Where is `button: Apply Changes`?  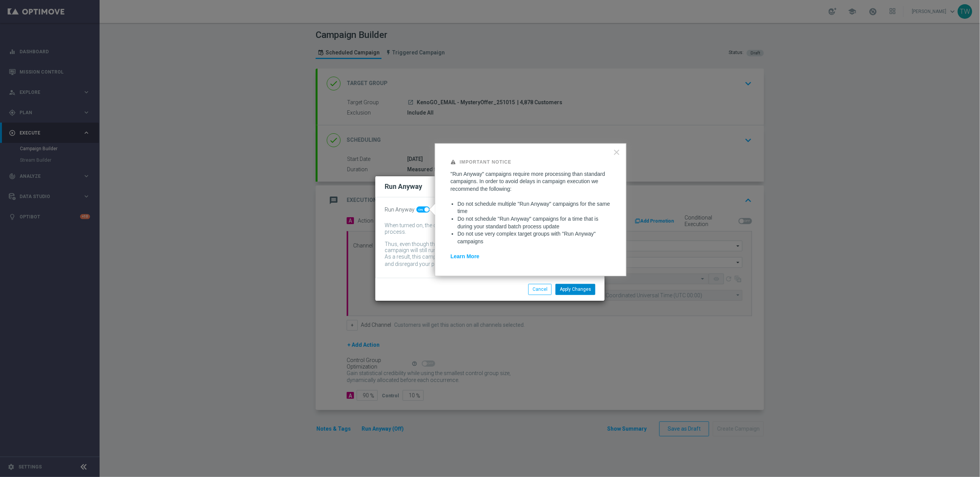 button: Apply Changes is located at coordinates (575, 289).